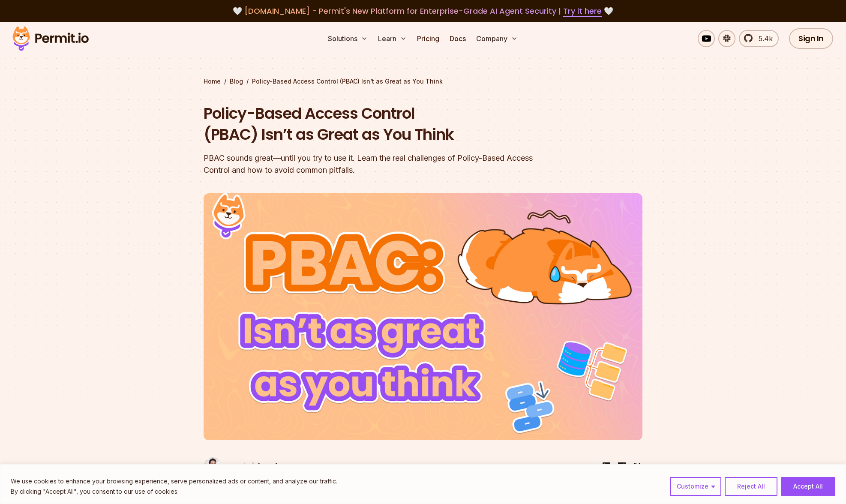 This screenshot has width=846, height=504. Describe the element at coordinates (637, 466) in the screenshot. I see `img: twitter` at that location.